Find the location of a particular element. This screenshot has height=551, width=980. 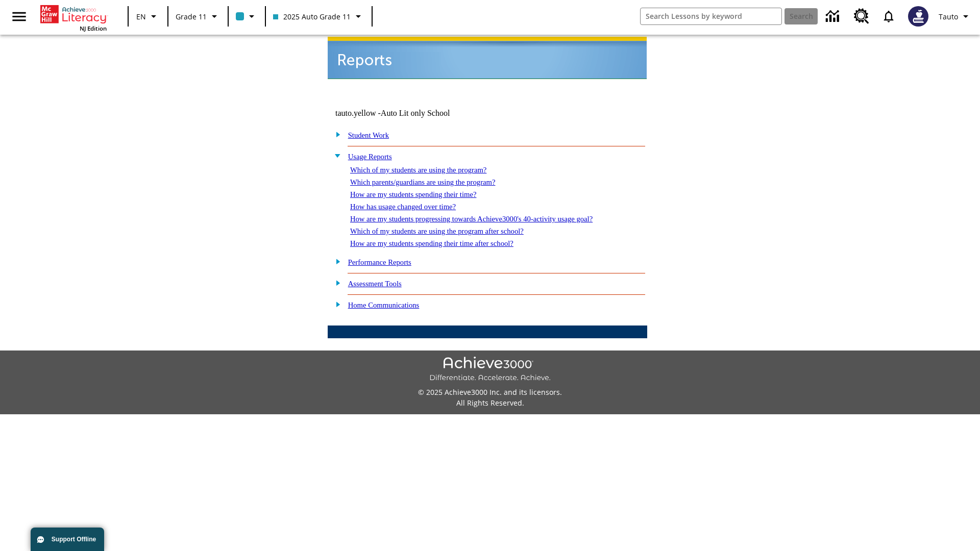

a: Resource Center, Will open in new tab is located at coordinates (861, 16).